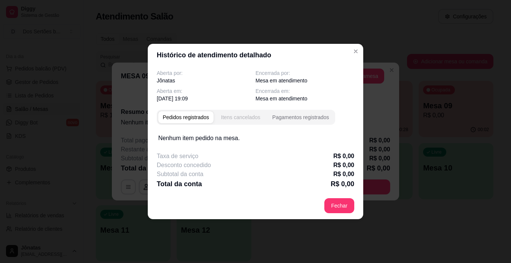 This screenshot has height=263, width=511. I want to click on div: Pedidos registrados, so click(186, 117).